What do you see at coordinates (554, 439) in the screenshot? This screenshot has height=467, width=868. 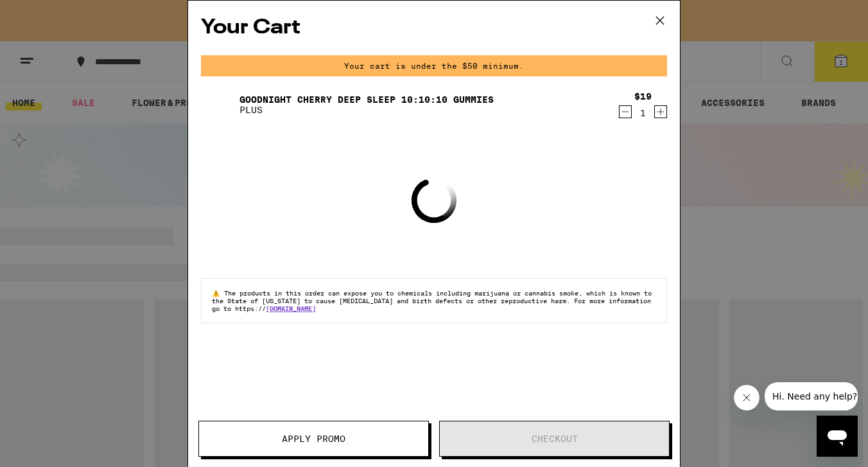 I see `button: Checkout` at bounding box center [554, 439].